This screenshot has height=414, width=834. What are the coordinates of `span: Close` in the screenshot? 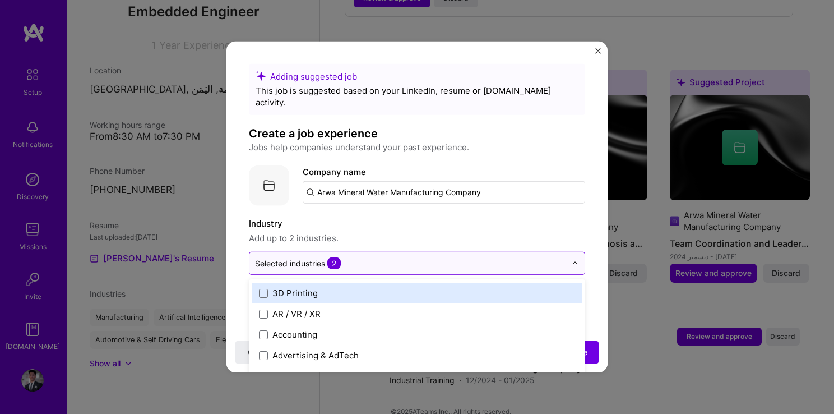 It's located at (258, 352).